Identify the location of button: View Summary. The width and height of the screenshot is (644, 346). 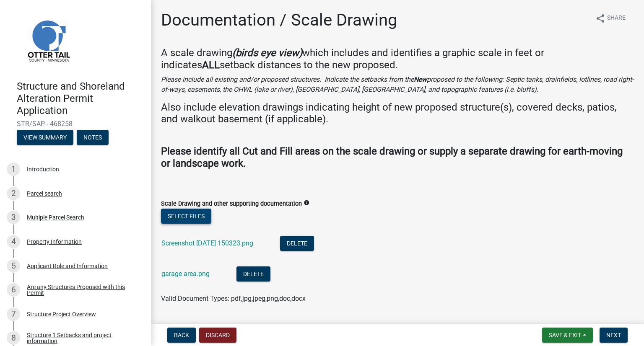
(45, 137).